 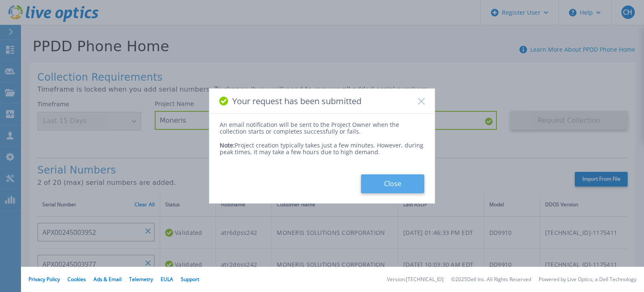 What do you see at coordinates (322, 145) in the screenshot?
I see `div: Project creation typically takes just a few minutes. However, during peak times, it may take a fe...` at bounding box center [322, 145].